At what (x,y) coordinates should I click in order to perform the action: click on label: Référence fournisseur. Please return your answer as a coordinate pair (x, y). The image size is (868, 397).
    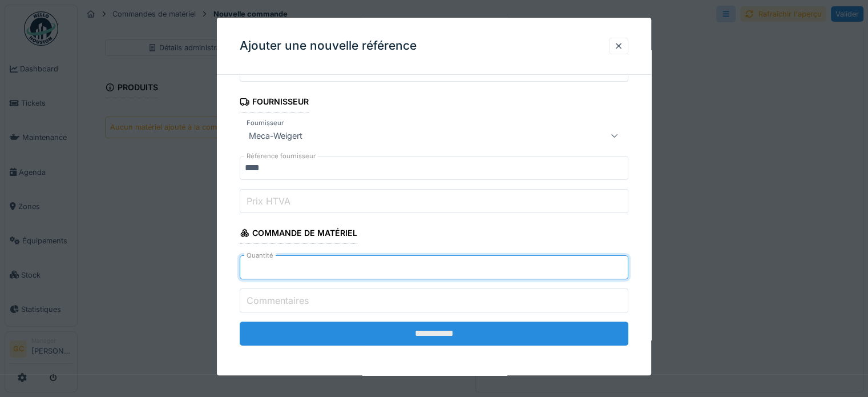
    Looking at the image, I should click on (281, 157).